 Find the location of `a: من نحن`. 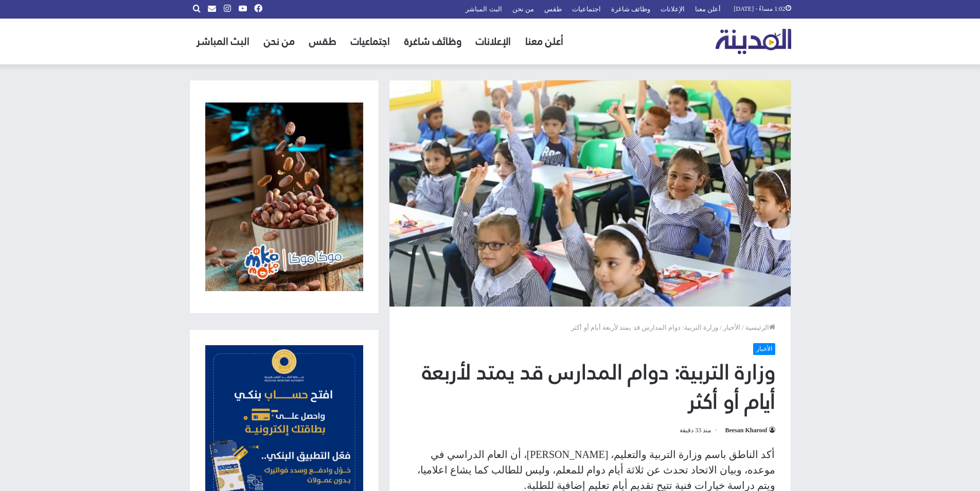

a: من نحن is located at coordinates (280, 41).